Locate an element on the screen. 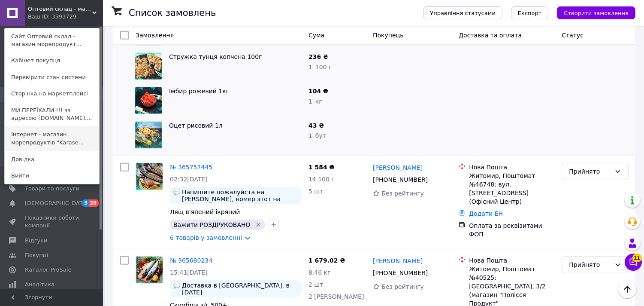 This screenshot has width=644, height=306. span: 2 шт. is located at coordinates (317, 285).